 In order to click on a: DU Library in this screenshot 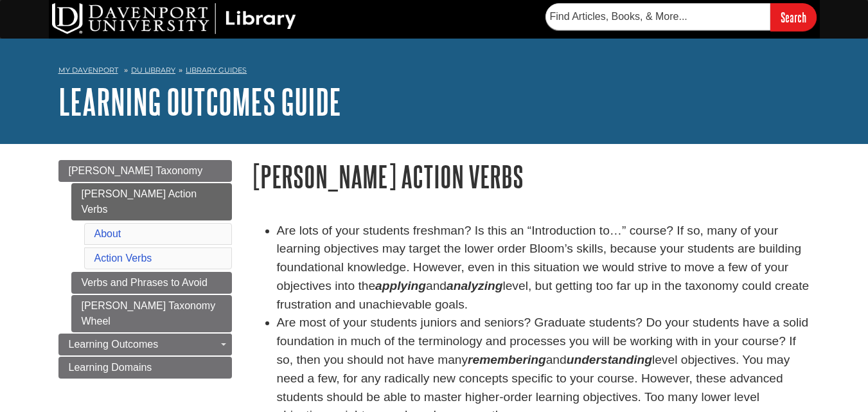, I will do `click(153, 70)`.